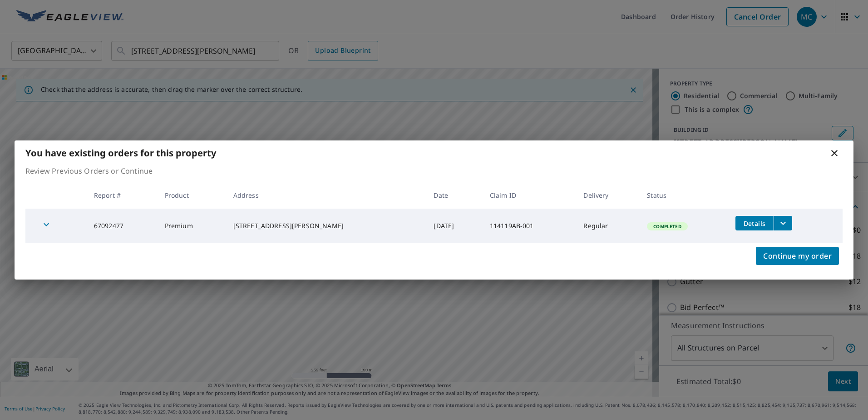 This screenshot has height=420, width=868. What do you see at coordinates (667, 226) in the screenshot?
I see `span: Completed` at bounding box center [667, 226].